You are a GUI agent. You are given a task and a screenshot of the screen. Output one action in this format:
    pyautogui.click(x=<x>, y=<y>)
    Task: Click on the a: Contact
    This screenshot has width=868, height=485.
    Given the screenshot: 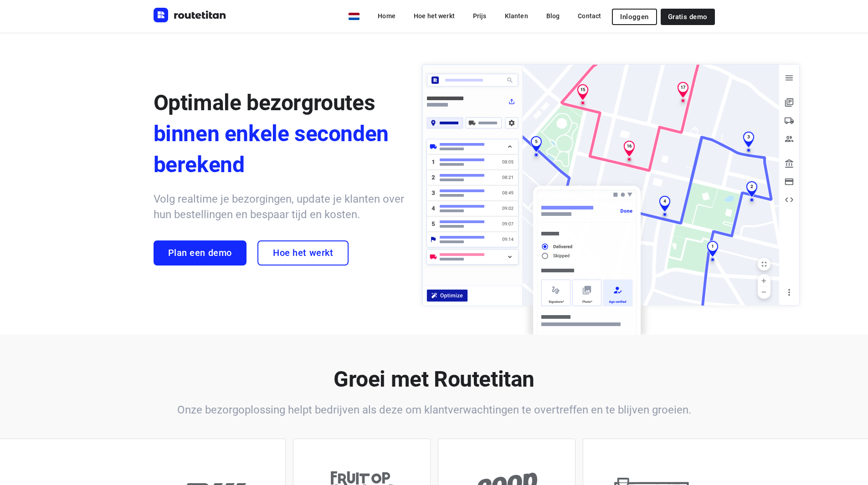 What is the action you would take?
    pyautogui.click(x=589, y=16)
    